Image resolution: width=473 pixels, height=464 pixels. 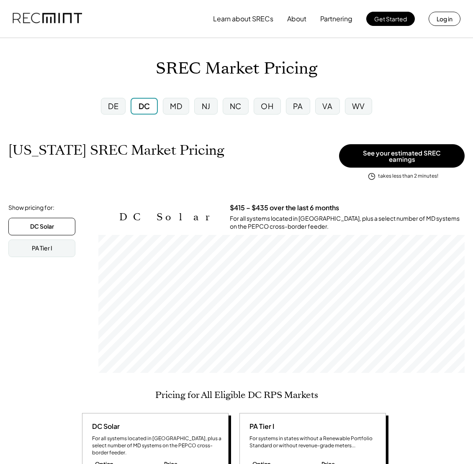 What do you see at coordinates (176, 106) in the screenshot?
I see `div: MD` at bounding box center [176, 106].